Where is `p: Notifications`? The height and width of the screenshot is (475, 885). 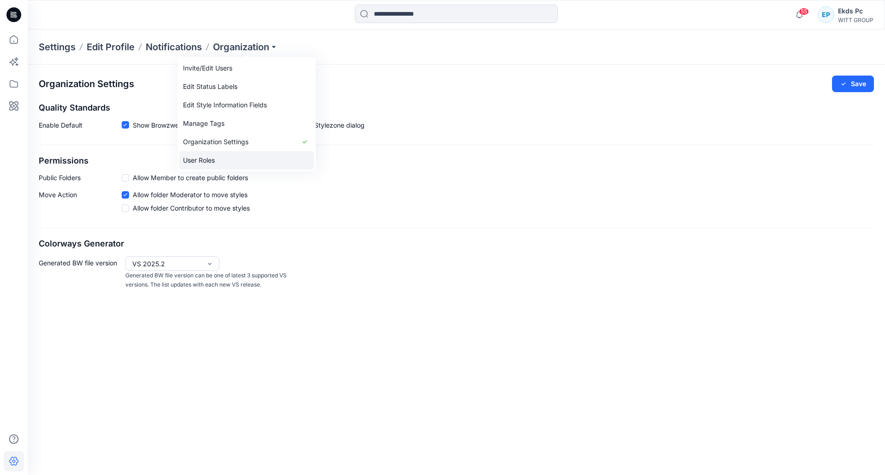 p: Notifications is located at coordinates (174, 47).